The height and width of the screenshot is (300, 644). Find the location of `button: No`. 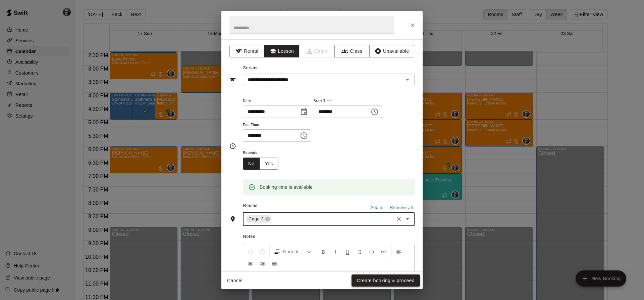

button: No is located at coordinates (252, 163).